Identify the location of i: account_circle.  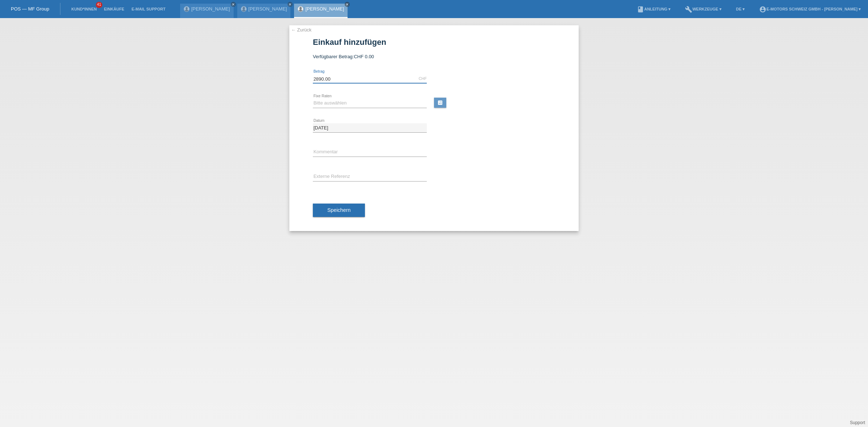
(763, 9).